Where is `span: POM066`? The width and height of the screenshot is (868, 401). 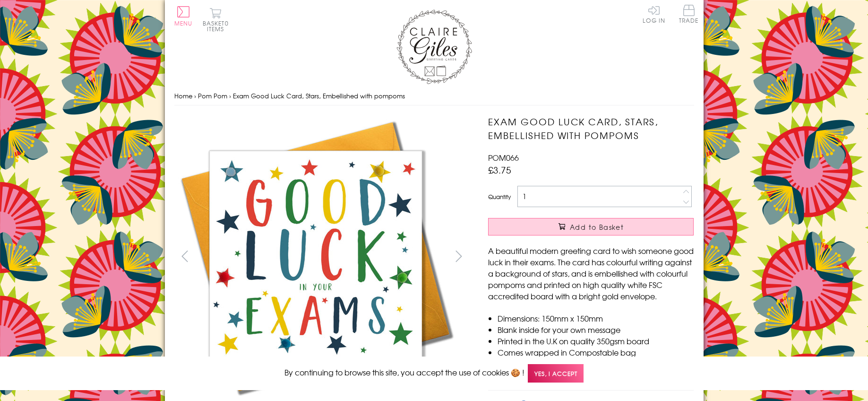
span: POM066 is located at coordinates (504, 158).